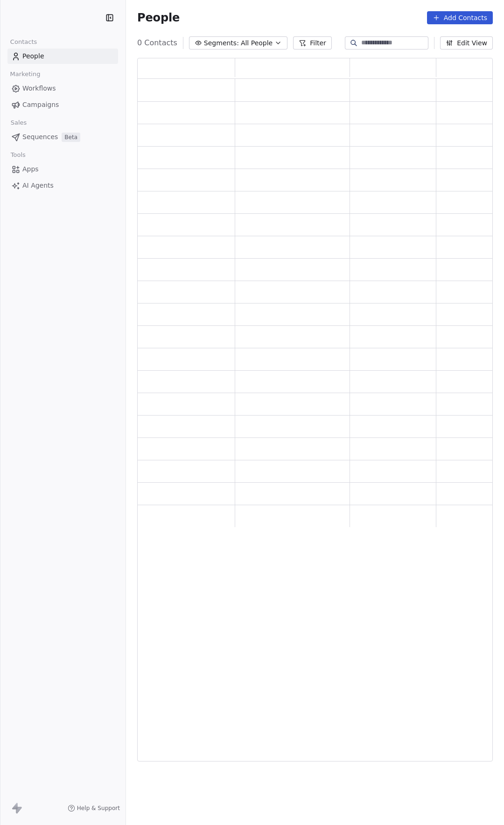  Describe the element at coordinates (63, 56) in the screenshot. I see `a: People` at that location.